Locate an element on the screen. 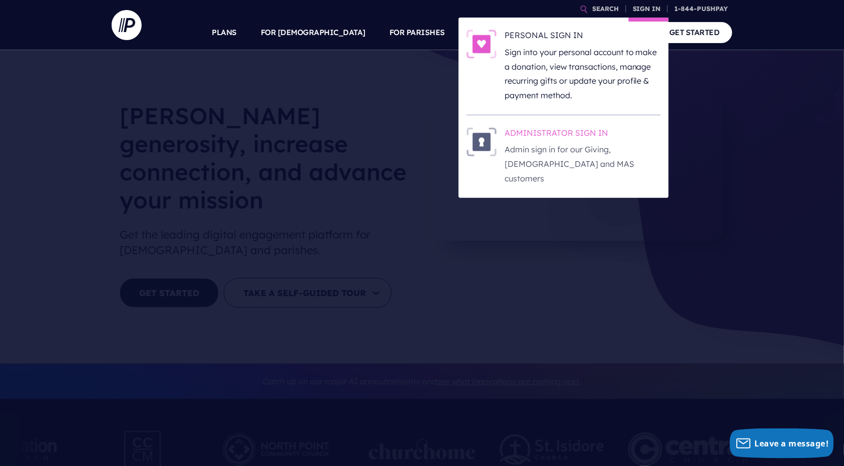  a: PLANS is located at coordinates (225, 33).